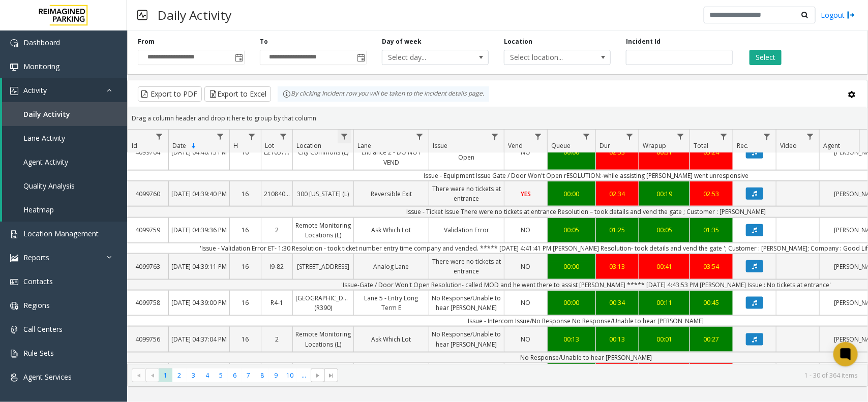  Describe the element at coordinates (148, 266) in the screenshot. I see `a: 4099763` at that location.